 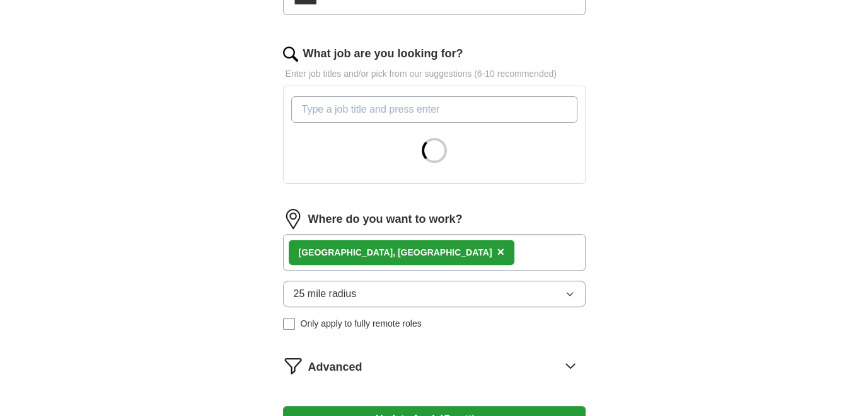 What do you see at coordinates (434, 294) in the screenshot?
I see `button: 25 mile radius` at bounding box center [434, 294].